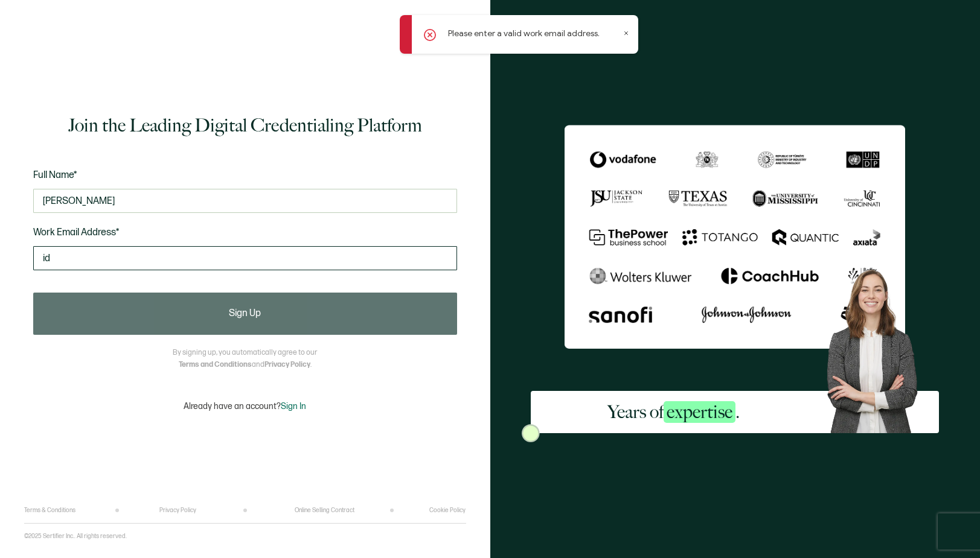 The height and width of the screenshot is (558, 980). I want to click on span: Sign Up, so click(245, 314).